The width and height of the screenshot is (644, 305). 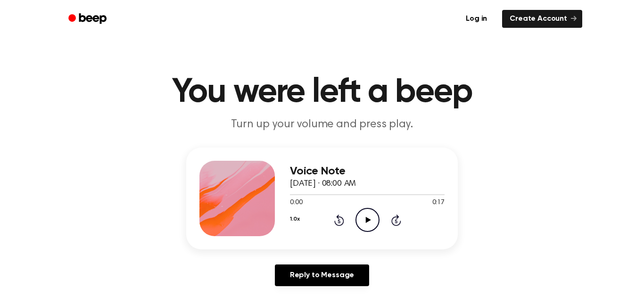 What do you see at coordinates (368, 171) in the screenshot?
I see `h3: Voice Note` at bounding box center [368, 171].